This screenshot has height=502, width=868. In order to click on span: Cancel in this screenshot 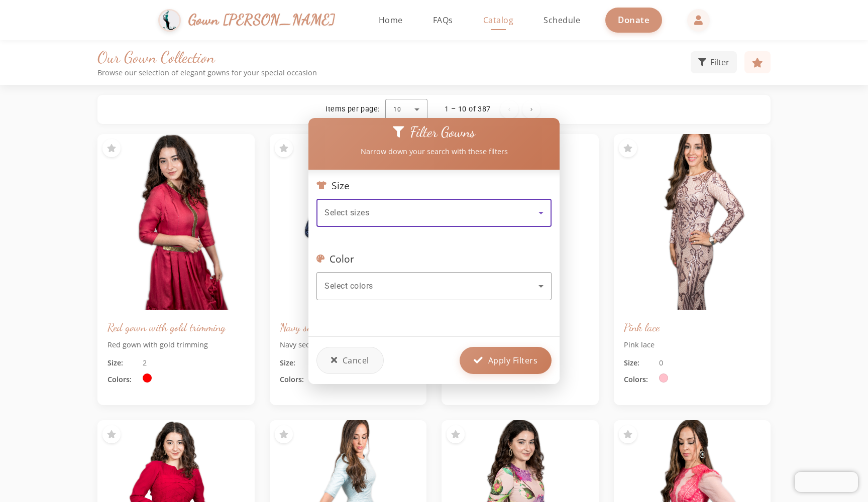, I will do `click(356, 360)`.